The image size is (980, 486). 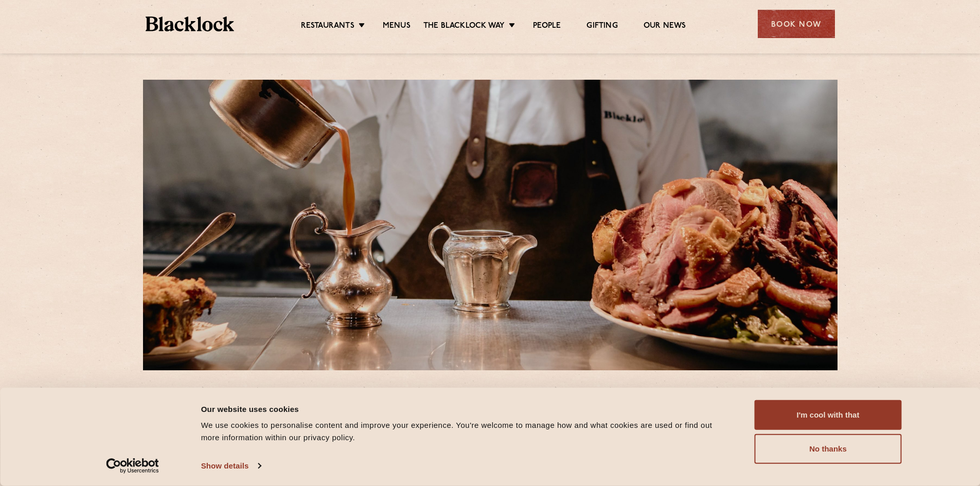 What do you see at coordinates (466, 409) in the screenshot?
I see `div: Our website uses cookies` at bounding box center [466, 409].